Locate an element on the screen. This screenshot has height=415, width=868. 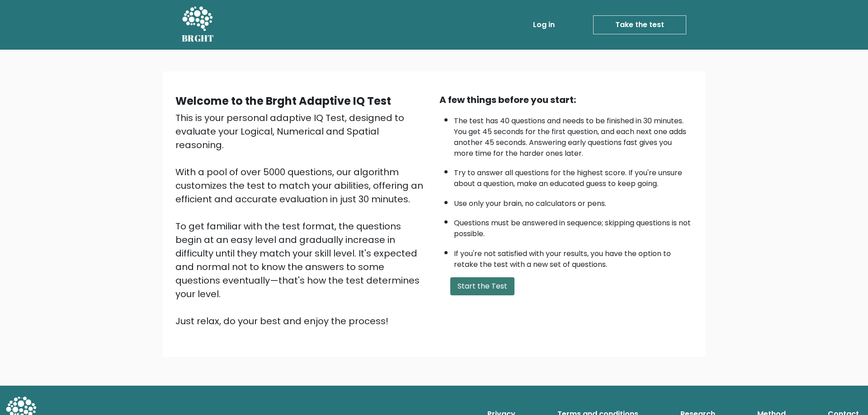
li: Use only your brain, no calculators or pens. is located at coordinates (573, 201).